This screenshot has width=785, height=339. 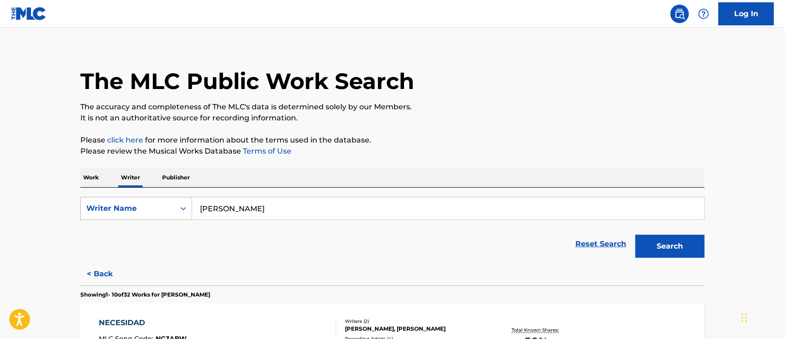 What do you see at coordinates (130, 178) in the screenshot?
I see `p: Writer` at bounding box center [130, 178].